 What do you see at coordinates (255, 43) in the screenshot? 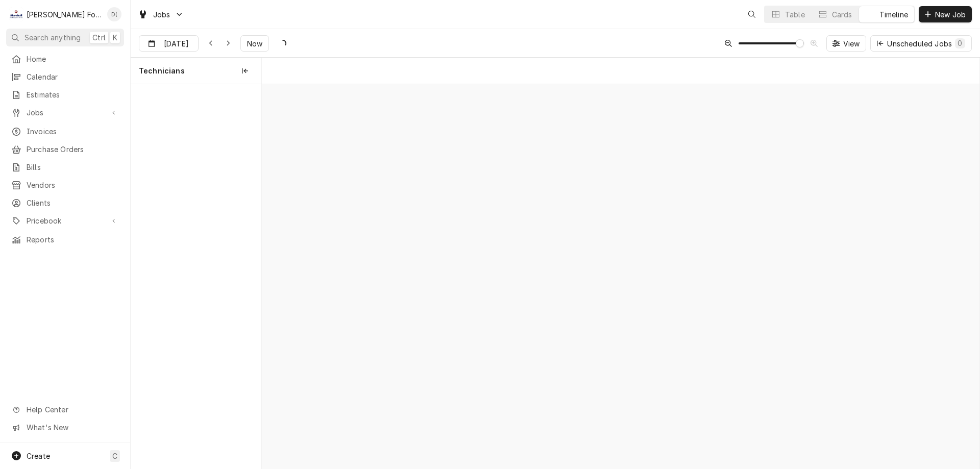
I see `span: Now` at bounding box center [255, 43].